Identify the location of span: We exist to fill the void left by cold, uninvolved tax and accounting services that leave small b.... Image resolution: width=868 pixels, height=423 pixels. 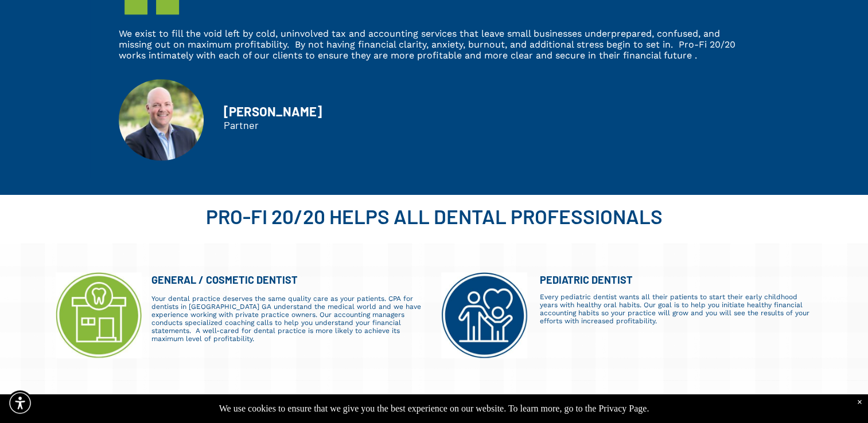
(427, 44).